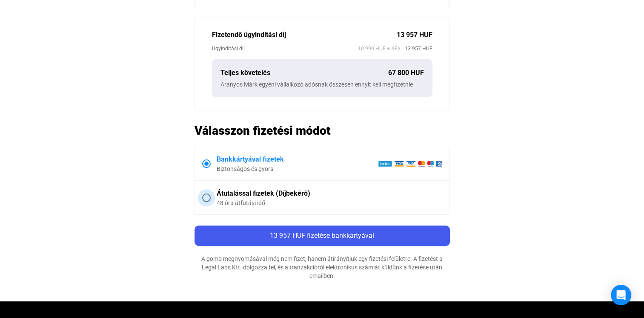 Image resolution: width=644 pixels, height=318 pixels. I want to click on div: Átutalással fizetek (Díjbekérő), so click(330, 194).